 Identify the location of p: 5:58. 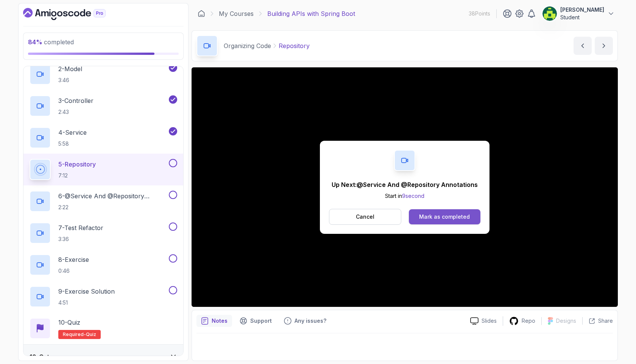
(72, 144).